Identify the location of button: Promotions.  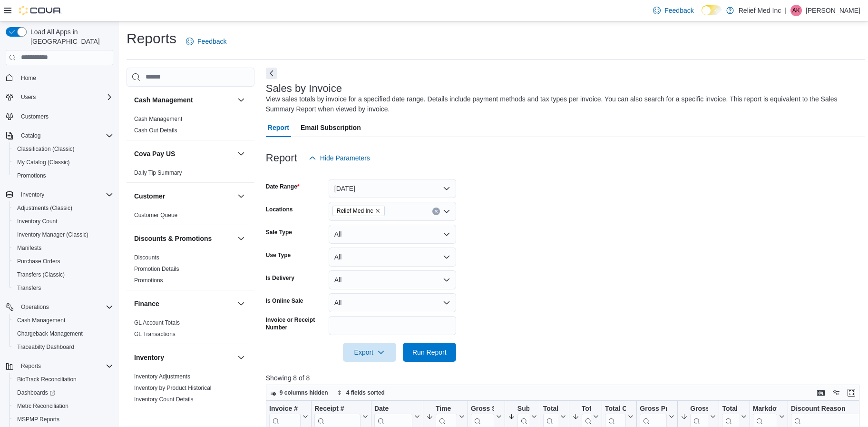
(63, 176).